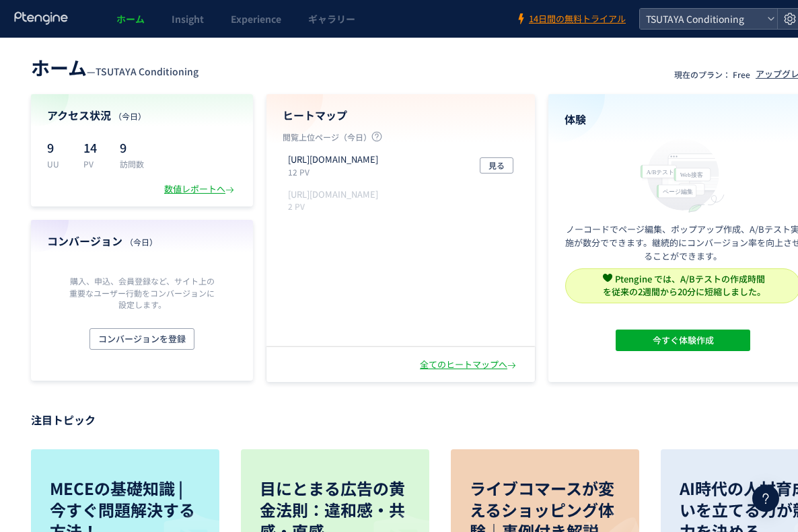 This screenshot has height=532, width=798. I want to click on a: 14日間の無料トライアル, so click(571, 19).